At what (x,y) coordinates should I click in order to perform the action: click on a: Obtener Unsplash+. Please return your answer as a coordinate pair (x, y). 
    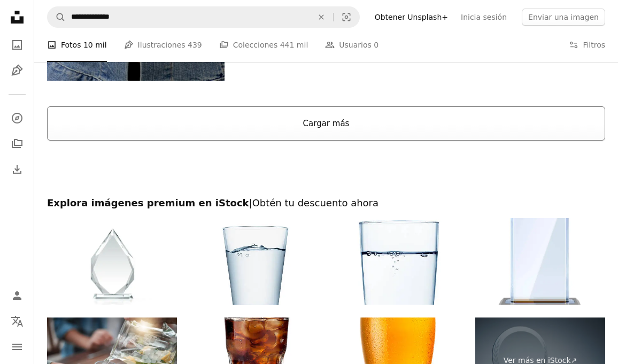
    Looking at the image, I should click on (411, 17).